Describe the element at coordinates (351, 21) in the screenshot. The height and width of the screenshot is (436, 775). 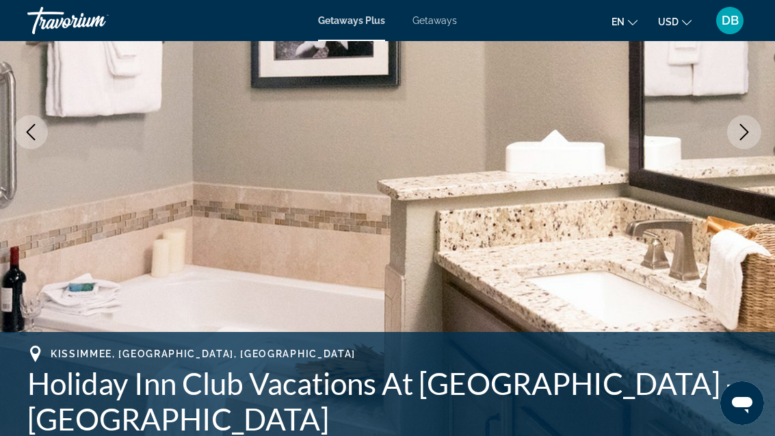
I see `span: Getaways Plus` at that location.